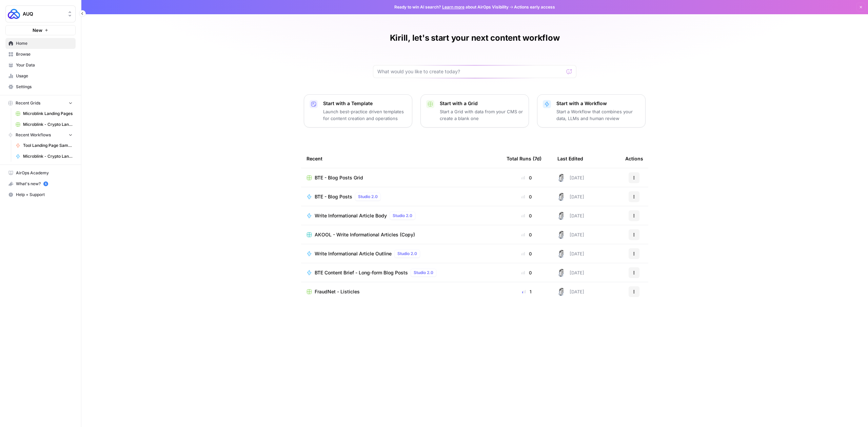 This screenshot has width=868, height=427. What do you see at coordinates (28, 103) in the screenshot?
I see `span: Recent Grids` at bounding box center [28, 103].